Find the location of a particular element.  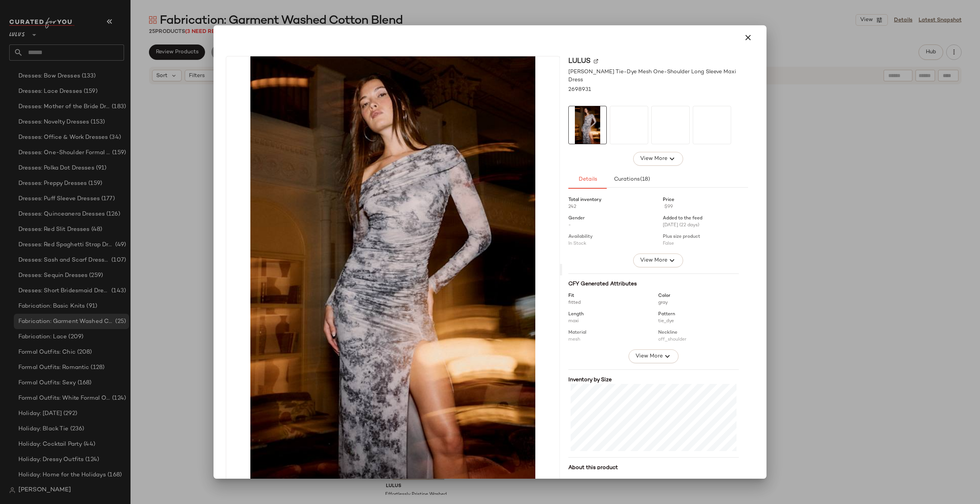

span: Details is located at coordinates (587, 179).